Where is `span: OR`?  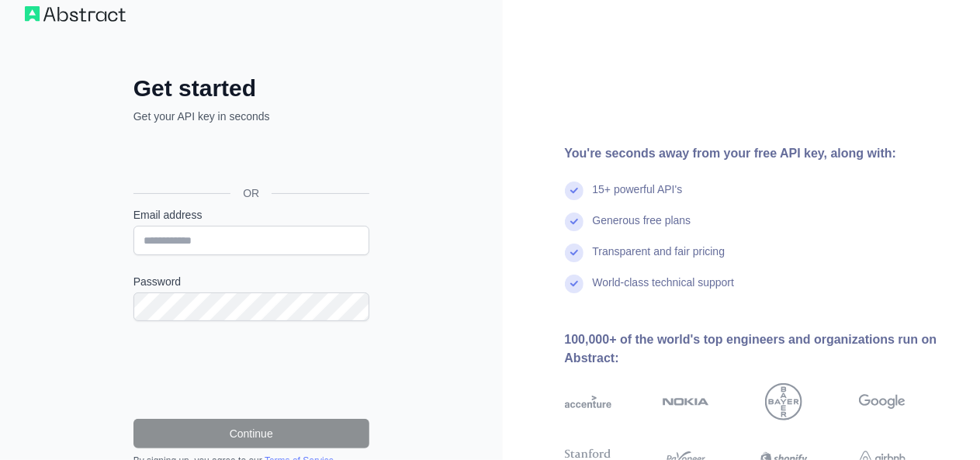
span: OR is located at coordinates (251, 193).